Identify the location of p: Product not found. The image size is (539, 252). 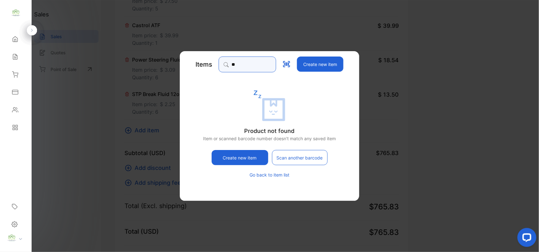
(269, 131).